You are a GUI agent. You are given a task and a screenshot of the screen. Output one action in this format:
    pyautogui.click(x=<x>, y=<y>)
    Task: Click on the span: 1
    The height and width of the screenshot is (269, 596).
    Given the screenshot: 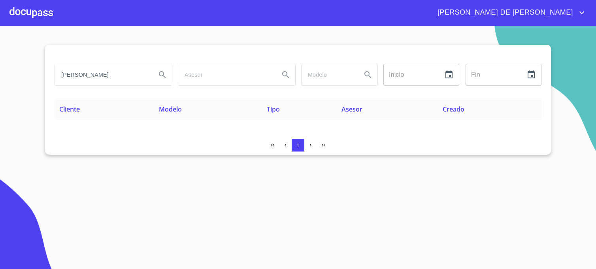 What is the action you would take?
    pyautogui.click(x=297, y=145)
    